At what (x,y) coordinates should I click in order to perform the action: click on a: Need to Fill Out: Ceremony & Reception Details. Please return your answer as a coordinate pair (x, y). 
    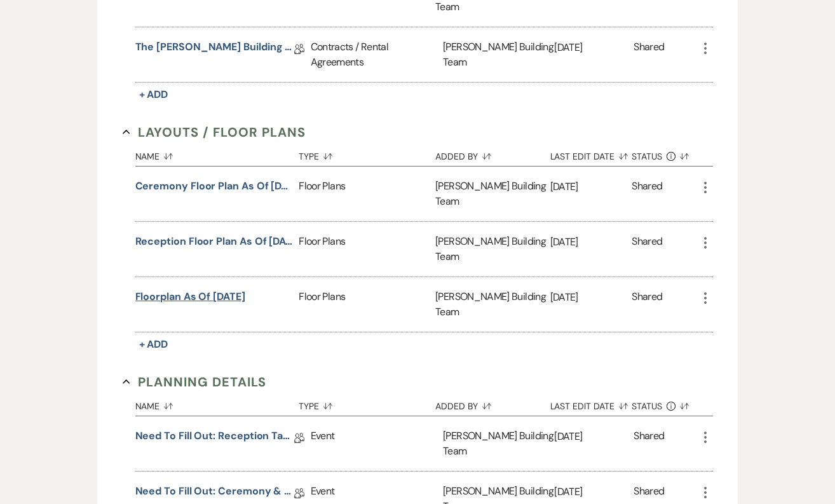
    Looking at the image, I should click on (215, 493).